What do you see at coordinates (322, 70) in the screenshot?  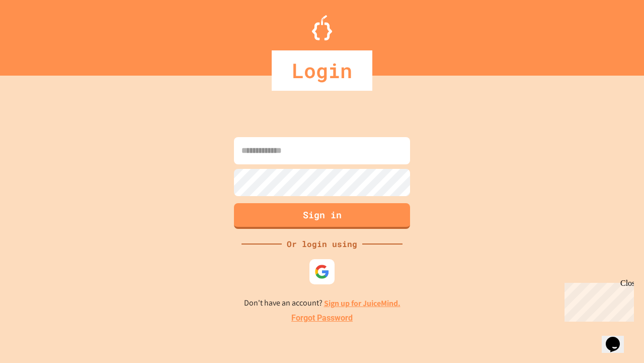 I see `div: Login` at bounding box center [322, 70].